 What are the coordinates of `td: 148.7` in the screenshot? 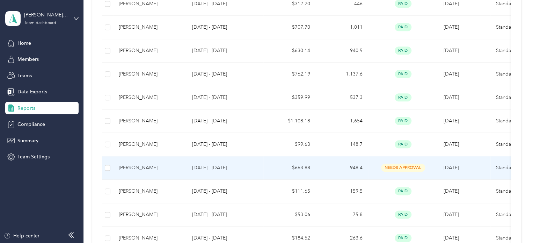 It's located at (342, 144).